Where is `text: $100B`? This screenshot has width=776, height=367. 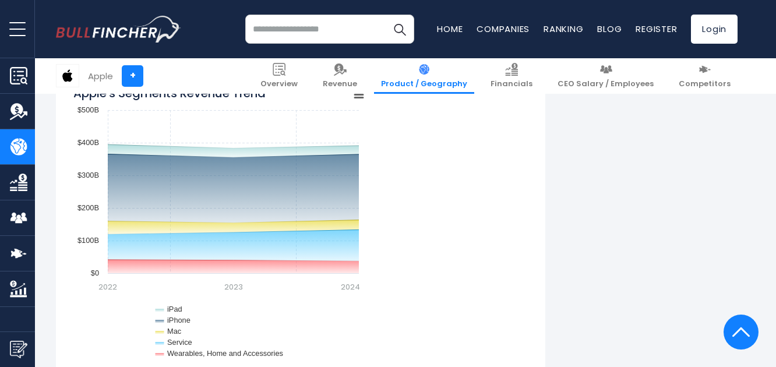 text: $100B is located at coordinates (88, 240).